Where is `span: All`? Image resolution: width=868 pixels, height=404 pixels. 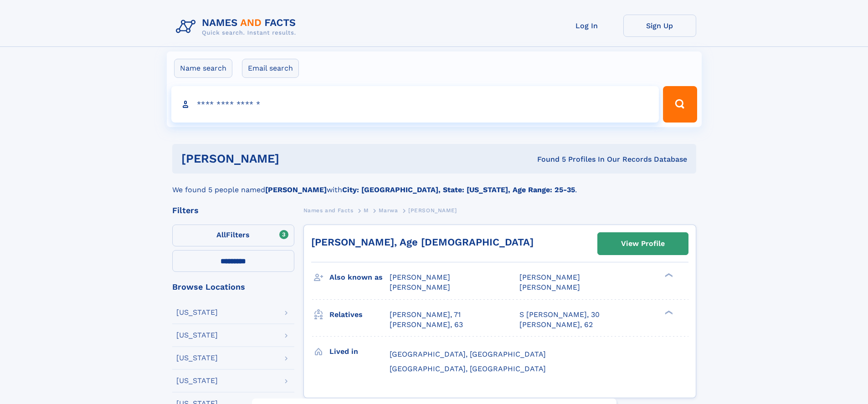
span: All is located at coordinates (221, 235).